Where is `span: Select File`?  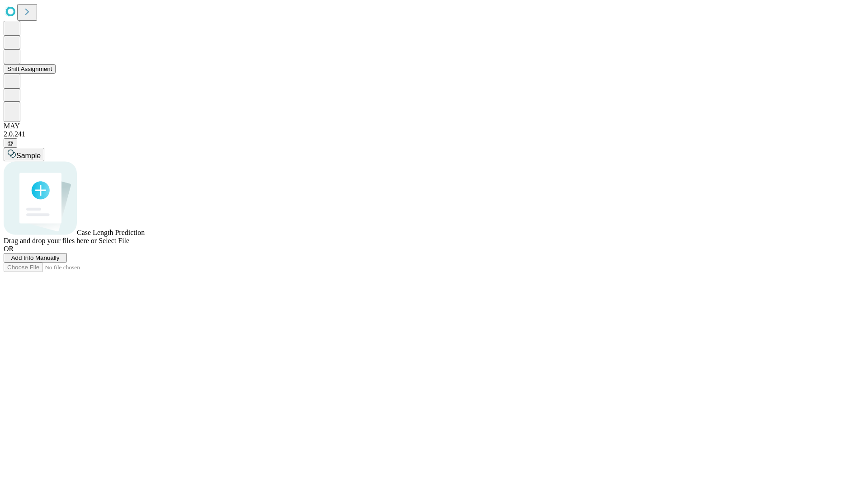
span: Select File is located at coordinates (114, 241).